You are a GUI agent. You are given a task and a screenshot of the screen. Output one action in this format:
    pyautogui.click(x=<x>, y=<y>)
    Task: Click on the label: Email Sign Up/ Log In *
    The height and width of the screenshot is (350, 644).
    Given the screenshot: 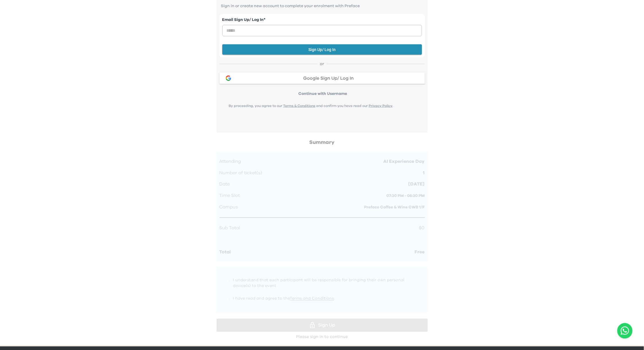 What is the action you would take?
    pyautogui.click(x=322, y=20)
    